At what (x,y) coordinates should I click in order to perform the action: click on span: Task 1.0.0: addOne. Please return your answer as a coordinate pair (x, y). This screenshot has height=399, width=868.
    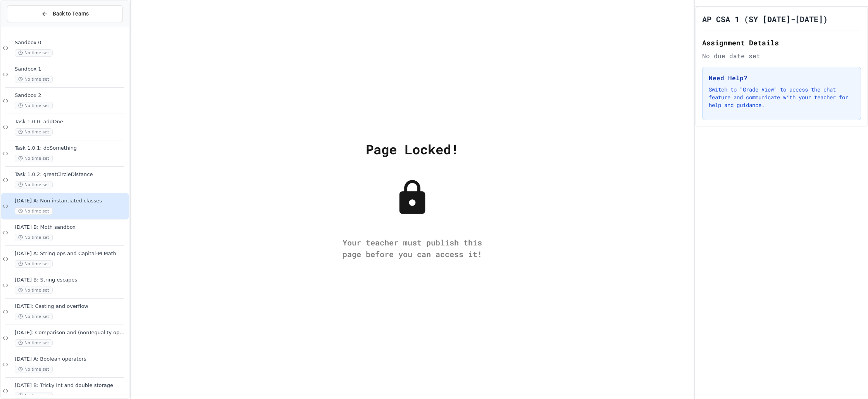
    Looking at the image, I should click on (71, 122).